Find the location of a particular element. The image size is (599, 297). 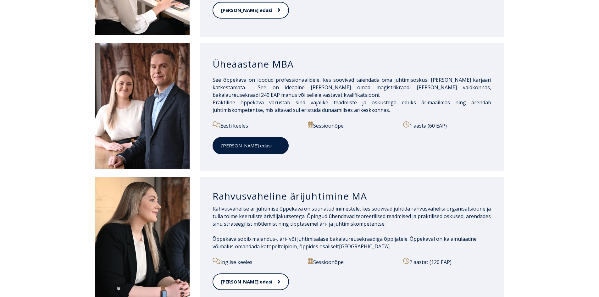

span: Õppekaval on ka ainulaadne võimalus omandada ka is located at coordinates (345, 243).